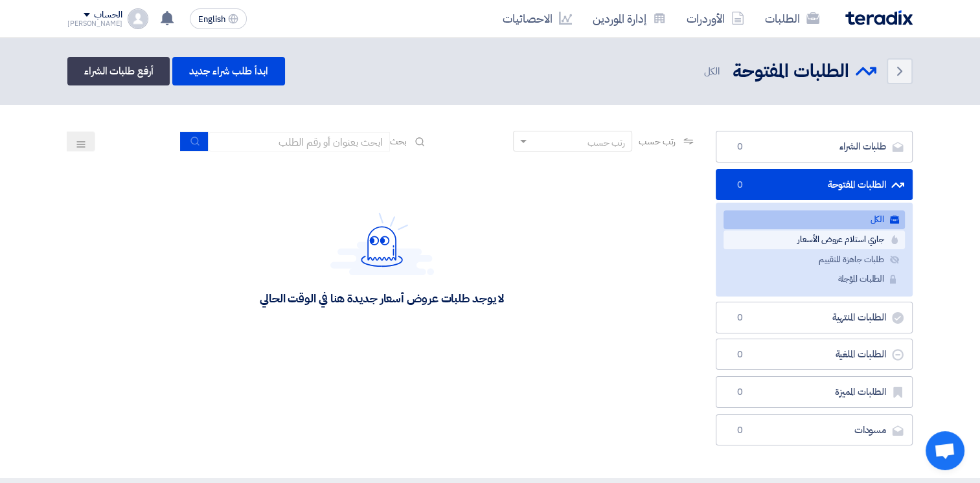 The width and height of the screenshot is (980, 483). Describe the element at coordinates (814, 260) in the screenshot. I see `a: طلبات جاهزة للتقييم` at that location.